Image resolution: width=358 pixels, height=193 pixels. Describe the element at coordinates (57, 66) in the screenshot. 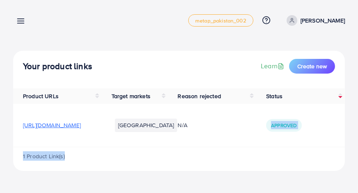

I see `h4: Your product links` at that location.